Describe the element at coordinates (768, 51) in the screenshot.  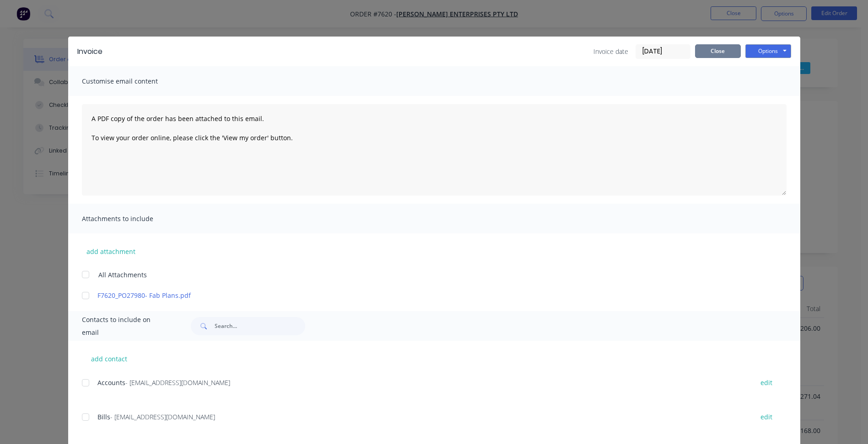
I see `button: Options` at that location.